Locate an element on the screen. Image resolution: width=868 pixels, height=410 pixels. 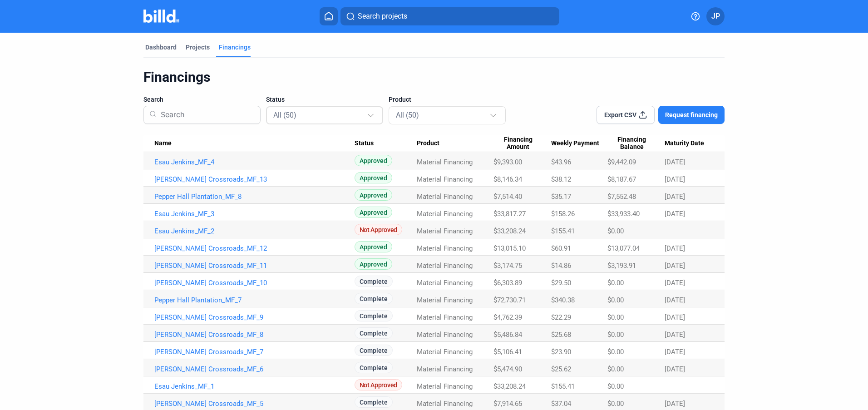
span: $13,077.04 is located at coordinates (624, 248).